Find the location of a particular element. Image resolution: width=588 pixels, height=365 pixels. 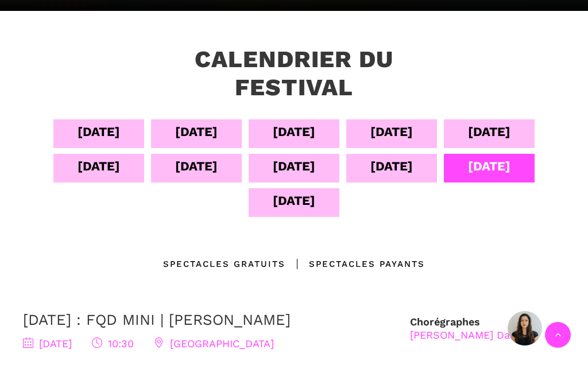

img: IMG01031-Edit is located at coordinates (525, 328).